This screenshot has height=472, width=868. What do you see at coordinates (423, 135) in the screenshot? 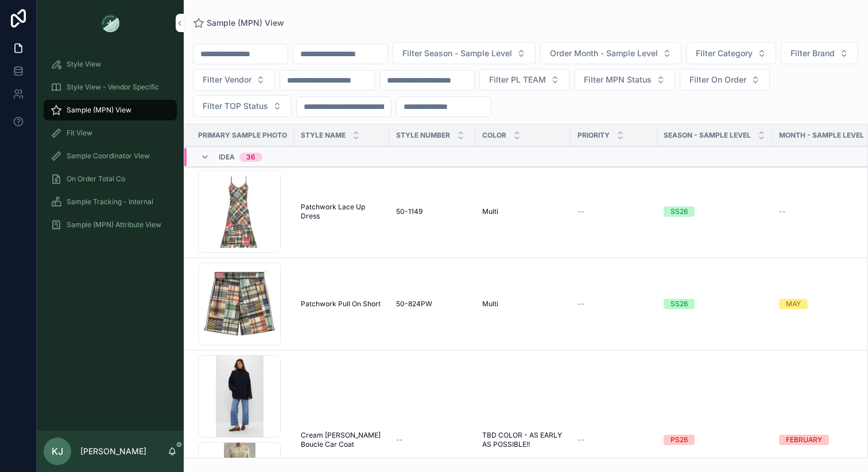
I see `span: Style Number` at bounding box center [423, 135].